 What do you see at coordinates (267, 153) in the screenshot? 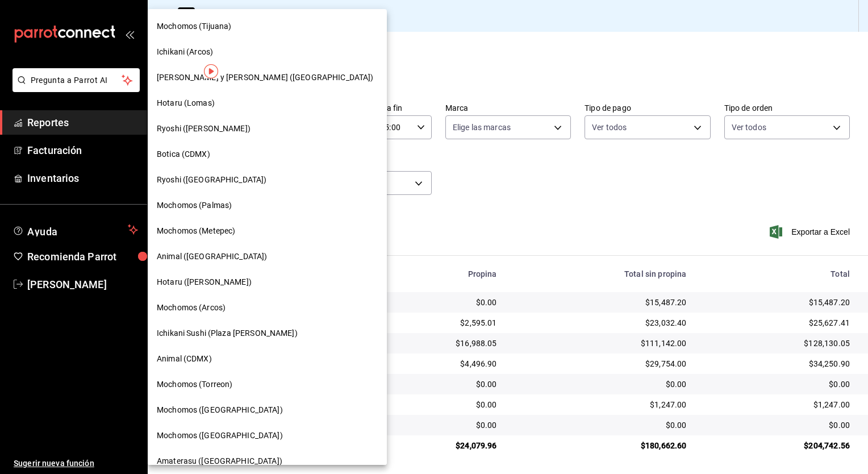
I see `div: Botica (CDMX)` at bounding box center [267, 153].